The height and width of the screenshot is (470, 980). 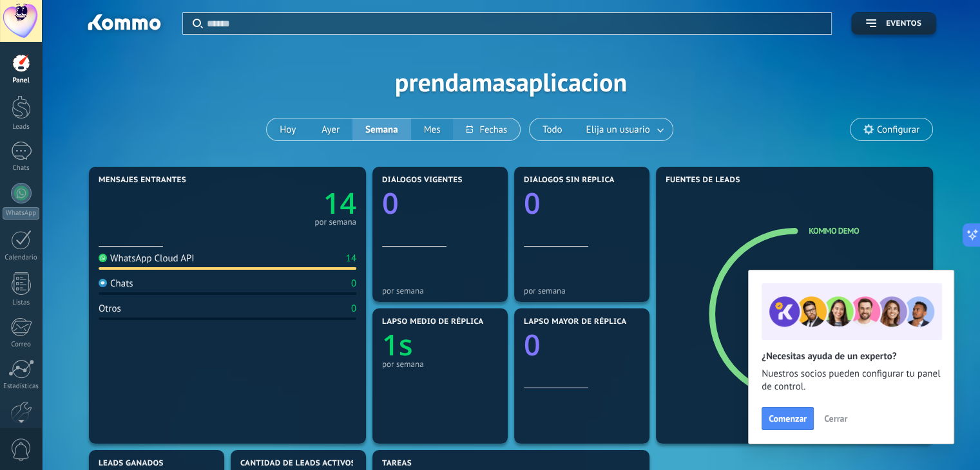 I want to click on button: Elija un usuario, so click(x=624, y=130).